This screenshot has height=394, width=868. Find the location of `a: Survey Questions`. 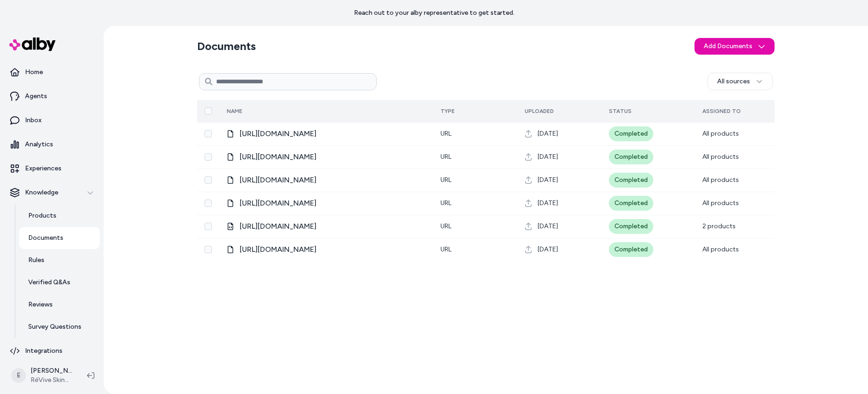

a: Survey Questions is located at coordinates (60, 327).